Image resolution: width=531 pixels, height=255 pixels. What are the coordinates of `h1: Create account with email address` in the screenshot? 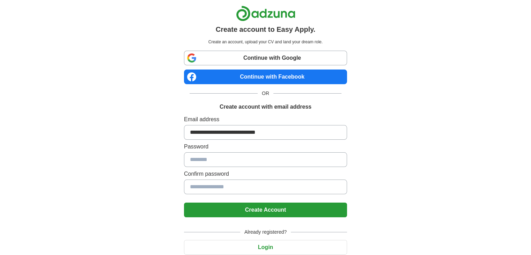 It's located at (265, 107).